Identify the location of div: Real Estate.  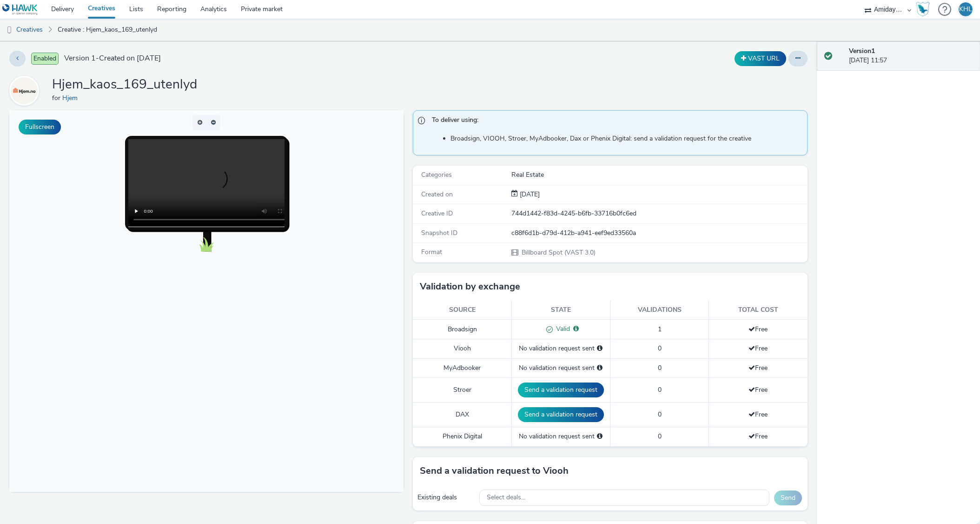
(659, 175).